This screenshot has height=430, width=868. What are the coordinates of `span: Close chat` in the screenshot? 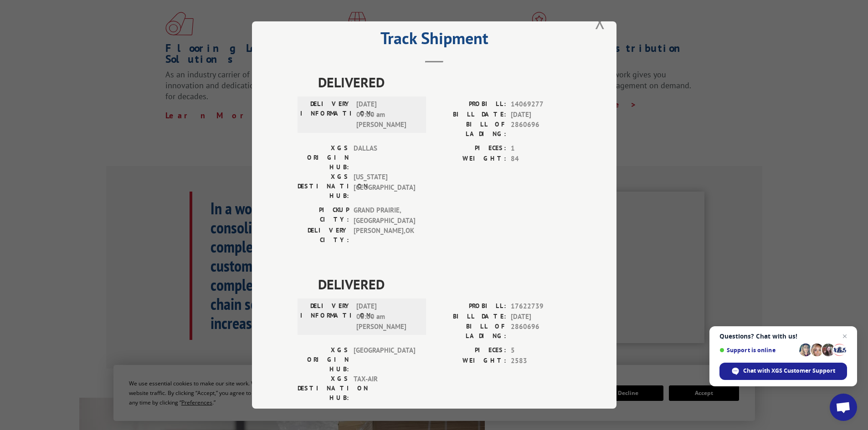 It's located at (845, 336).